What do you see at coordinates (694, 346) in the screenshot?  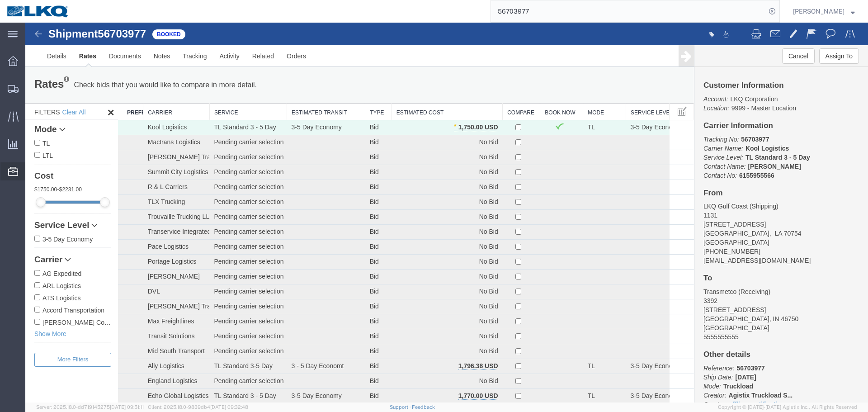 I see `i: Reference:` at bounding box center [694, 346].